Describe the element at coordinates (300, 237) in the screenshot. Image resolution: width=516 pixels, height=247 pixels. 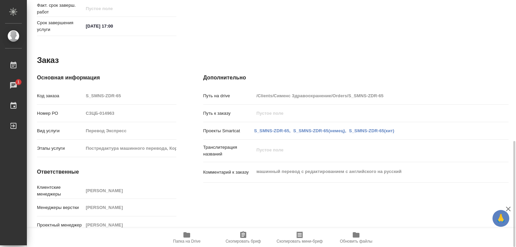
I see `button: Скопировать мини-бриф` at that location.